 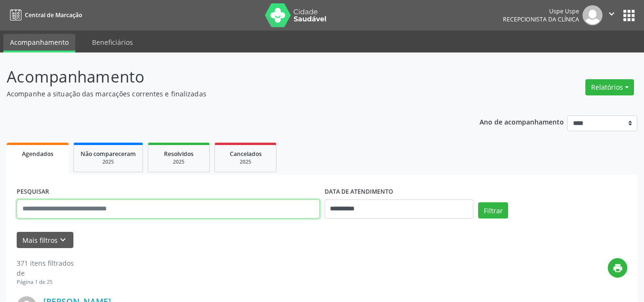 I want to click on div: Uspe Uspe, so click(x=541, y=11).